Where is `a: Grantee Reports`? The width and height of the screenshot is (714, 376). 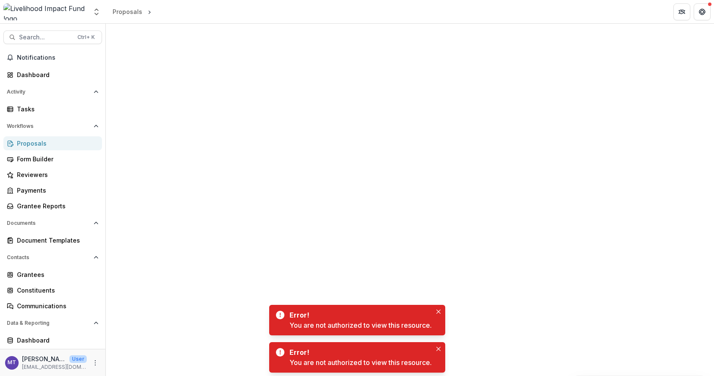 a: Grantee Reports is located at coordinates (52, 206).